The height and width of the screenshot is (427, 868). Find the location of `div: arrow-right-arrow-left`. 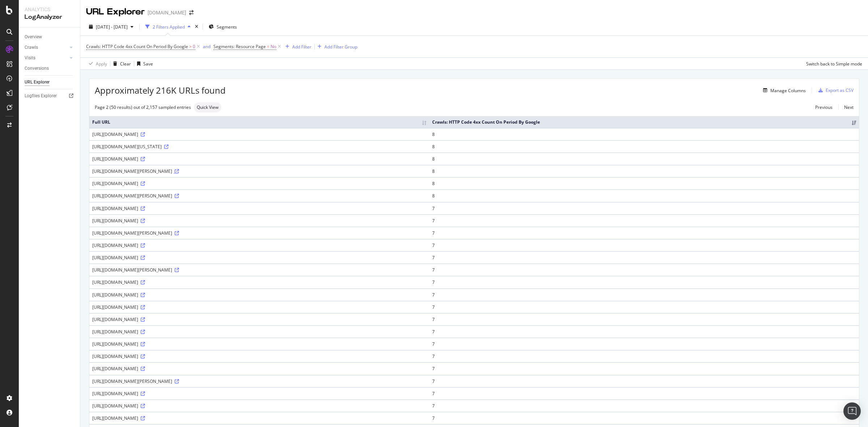

div: arrow-right-arrow-left is located at coordinates (192, 13).